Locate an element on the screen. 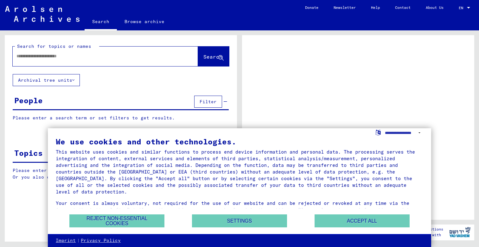 The image size is (479, 247). button: Reject non-essential cookies is located at coordinates (117, 221).